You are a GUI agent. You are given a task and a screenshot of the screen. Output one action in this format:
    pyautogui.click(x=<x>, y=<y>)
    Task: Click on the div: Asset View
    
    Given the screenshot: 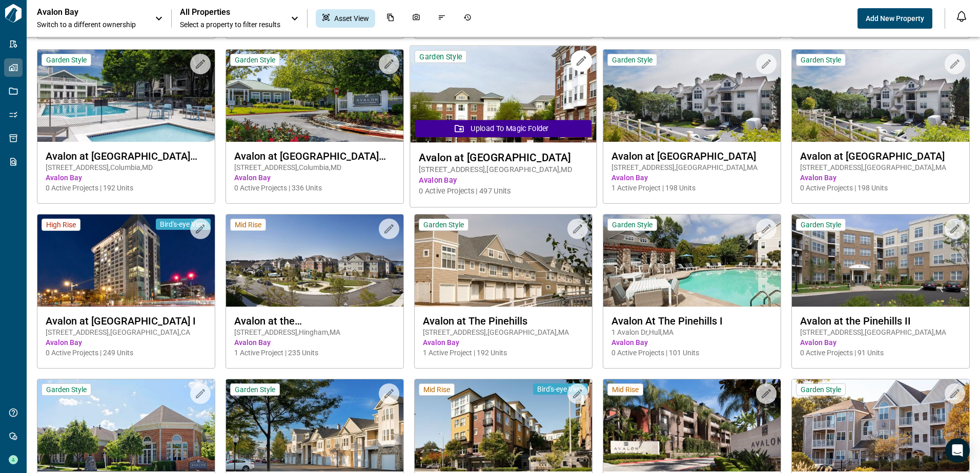 What is the action you would take?
    pyautogui.click(x=346, y=18)
    